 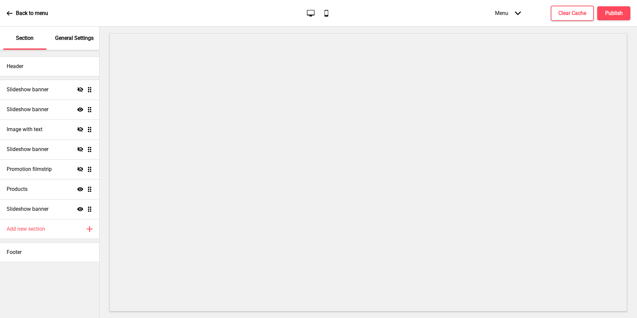 What do you see at coordinates (614, 13) in the screenshot?
I see `h4: Publish` at bounding box center [614, 13].